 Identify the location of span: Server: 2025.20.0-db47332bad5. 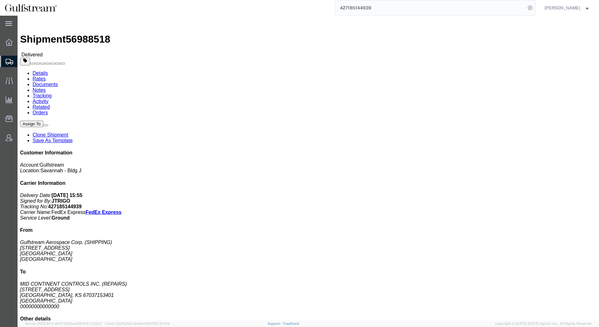
(64, 323).